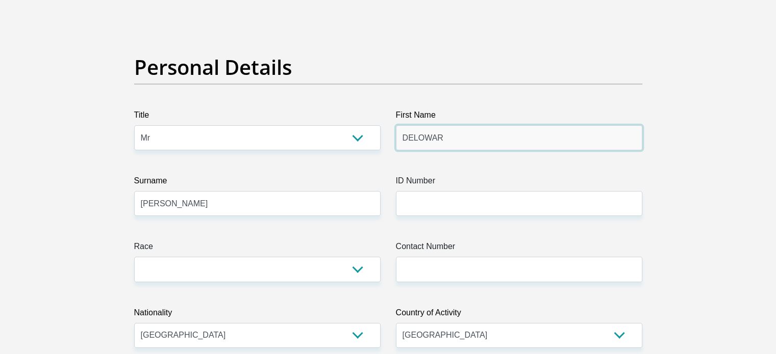 The height and width of the screenshot is (354, 776). Describe the element at coordinates (519, 117) in the screenshot. I see `label: First Name` at that location.